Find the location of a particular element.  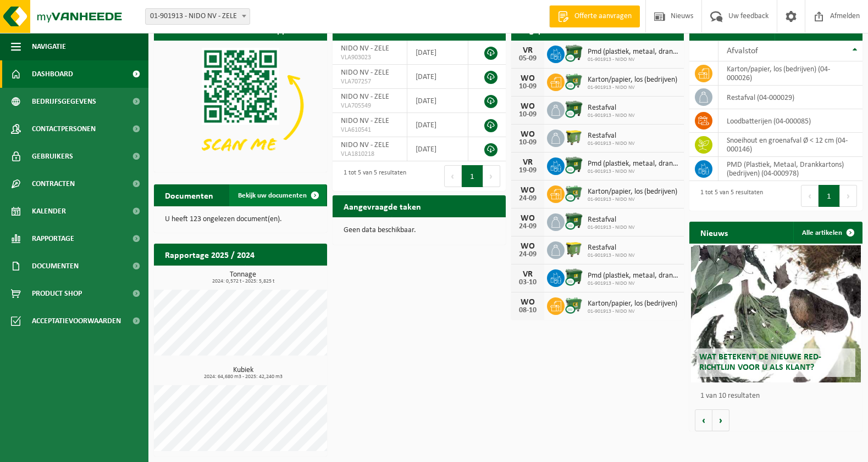

button: Volgende is located at coordinates (720, 420).